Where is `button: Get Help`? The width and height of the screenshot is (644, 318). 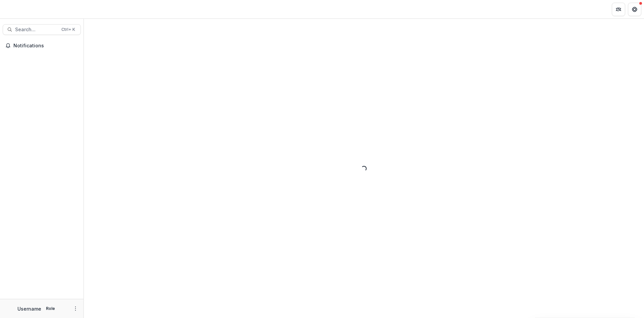
button: Get Help is located at coordinates (635, 10).